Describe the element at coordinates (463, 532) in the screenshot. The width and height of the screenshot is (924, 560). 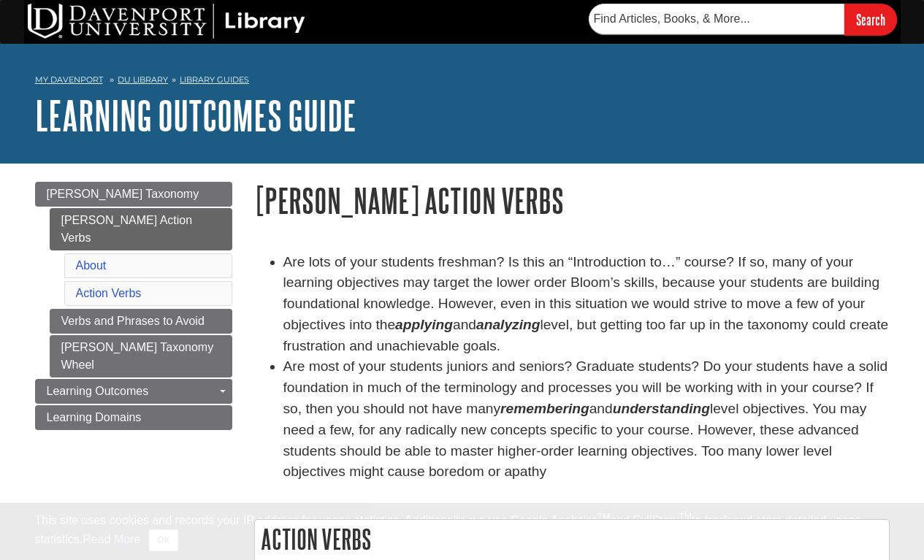
I see `div: This site uses cookies and records your IP address for usage statistics. Additionally, we use Goo...` at that location.